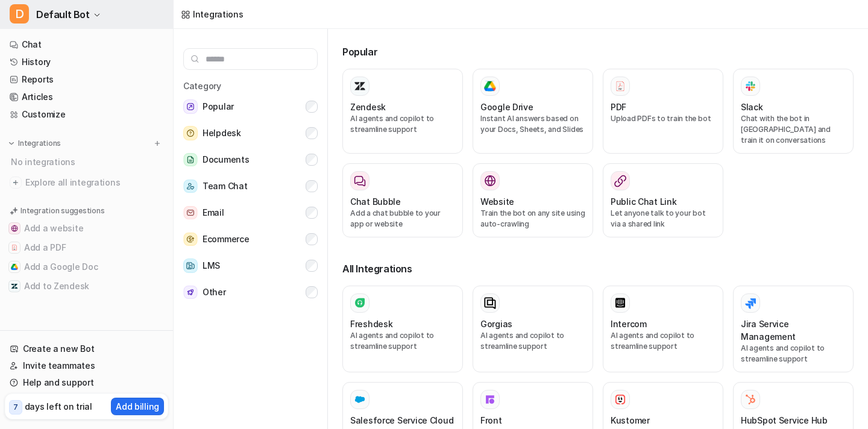 This screenshot has width=868, height=429. I want to click on button: OtherOther, so click(250, 292).